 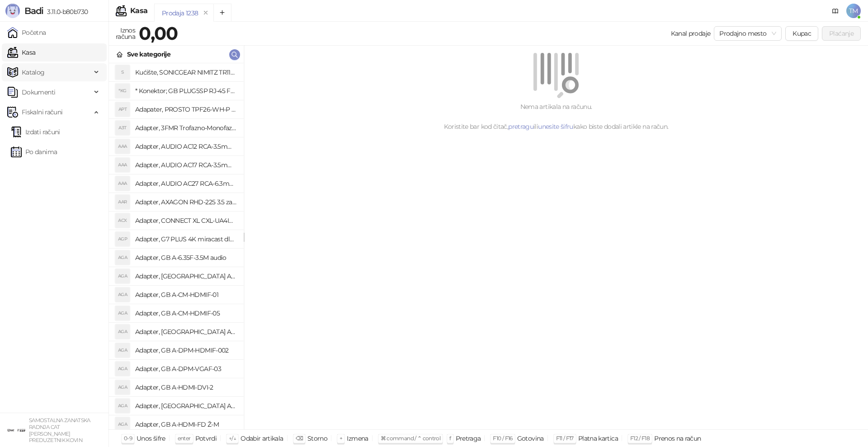 I want to click on span: F11 / F17, so click(x=565, y=438).